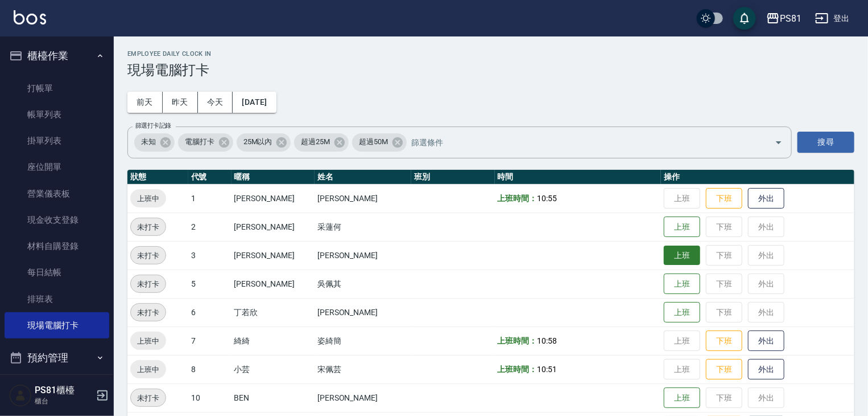  What do you see at coordinates (273, 312) in the screenshot?
I see `td: 丁若欣` at bounding box center [273, 312].